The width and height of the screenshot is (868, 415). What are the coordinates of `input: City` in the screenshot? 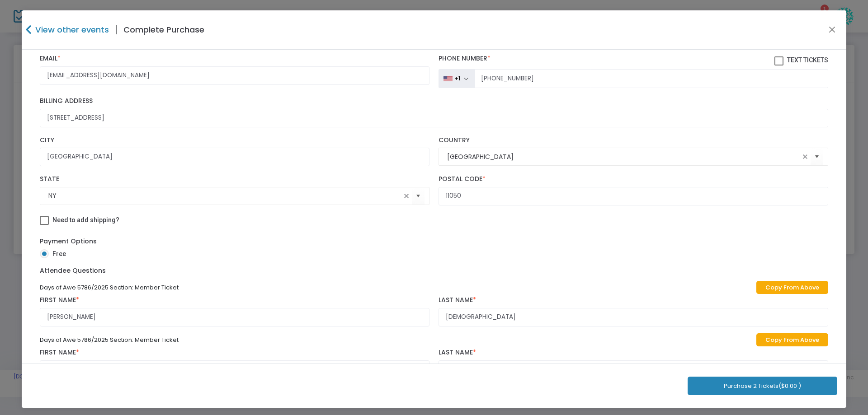 It's located at (234, 157).